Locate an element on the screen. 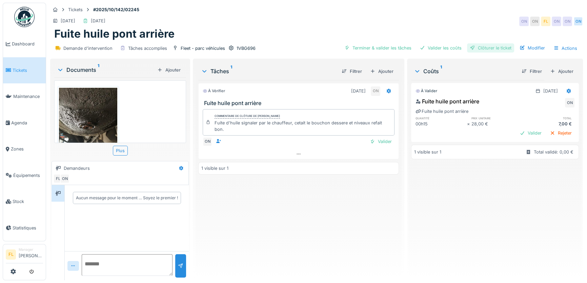 This screenshot has height=283, width=587. a: Équipements is located at coordinates (24, 175).